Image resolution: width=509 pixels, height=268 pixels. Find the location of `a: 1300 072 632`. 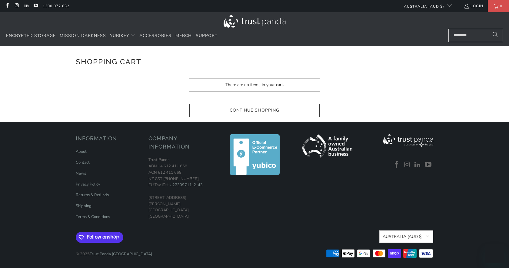

a: 1300 072 632 is located at coordinates (56, 6).